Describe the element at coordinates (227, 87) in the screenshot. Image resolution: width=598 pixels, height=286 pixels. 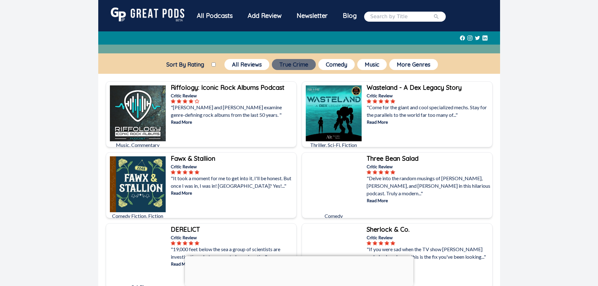
I see `b: Riffology: Iconic Rock Albums Podcast` at that location.